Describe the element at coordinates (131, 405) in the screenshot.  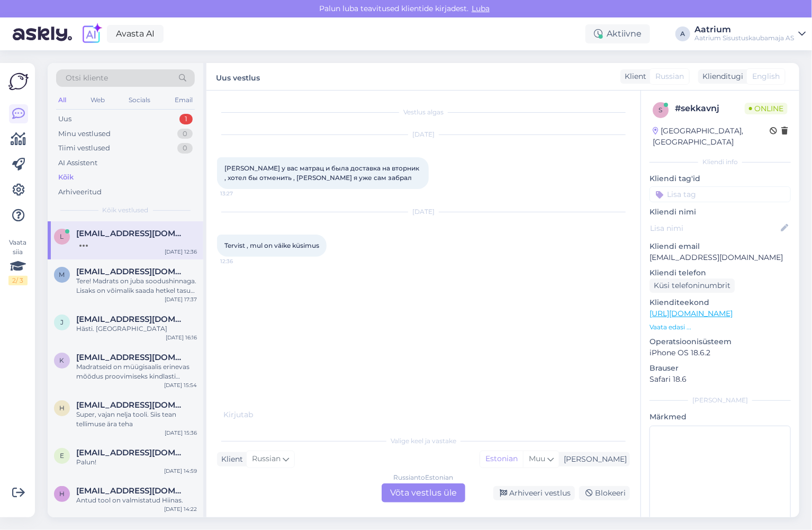
I see `span: Helenvunder@hotmail.com` at that location.